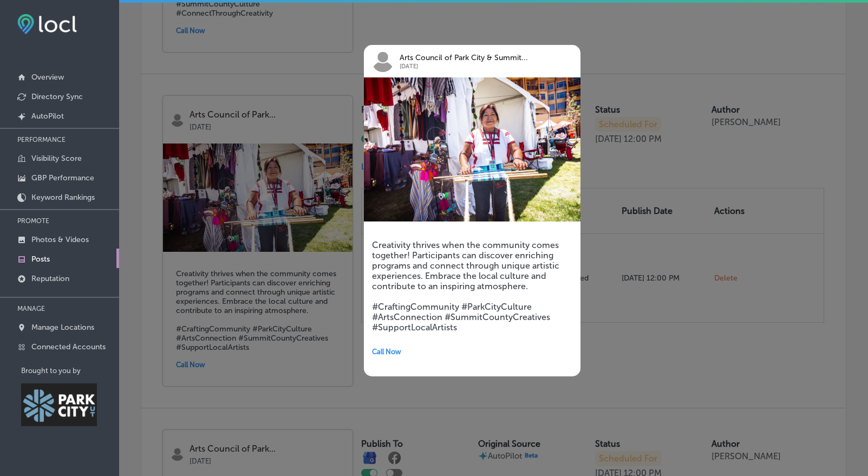 The width and height of the screenshot is (868, 476). What do you see at coordinates (50, 278) in the screenshot?
I see `p: Reputation` at bounding box center [50, 278].